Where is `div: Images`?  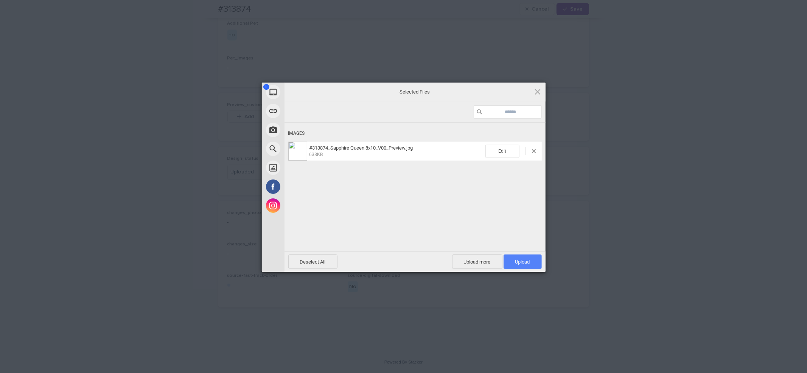
div: Images is located at coordinates (415, 133).